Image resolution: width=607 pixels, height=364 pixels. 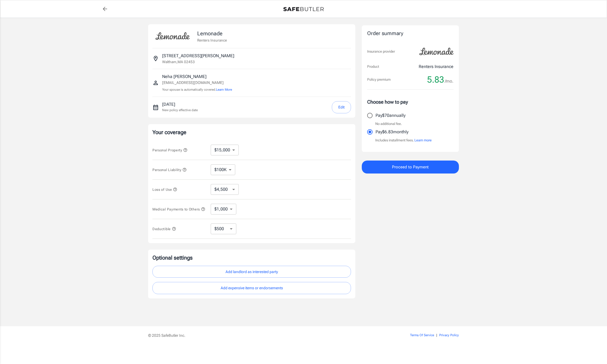 What do you see at coordinates (252, 132) in the screenshot?
I see `p: Your coverage` at bounding box center [252, 132].